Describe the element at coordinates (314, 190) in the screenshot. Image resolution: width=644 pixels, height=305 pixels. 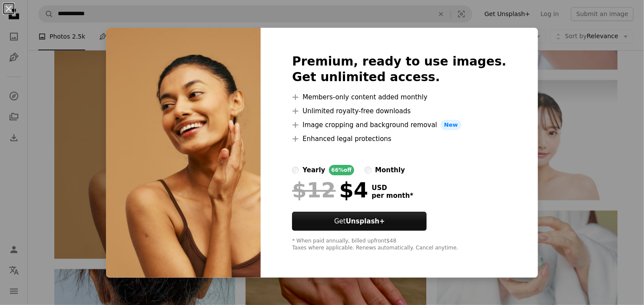
I see `span: $12` at that location.